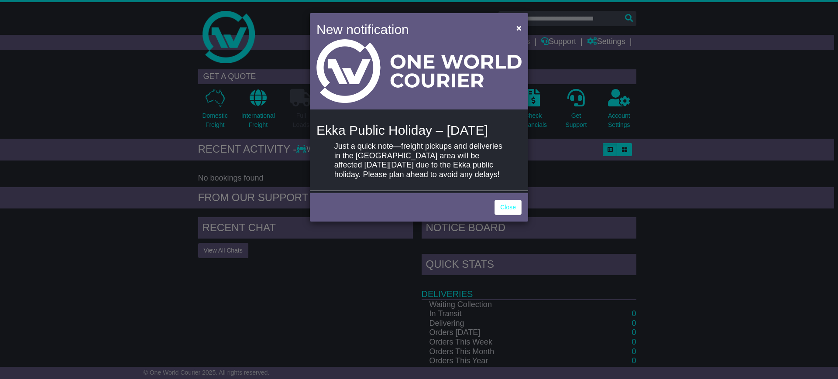 The image size is (838, 379). What do you see at coordinates (410, 29) in the screenshot?
I see `h4: New notification` at bounding box center [410, 29].